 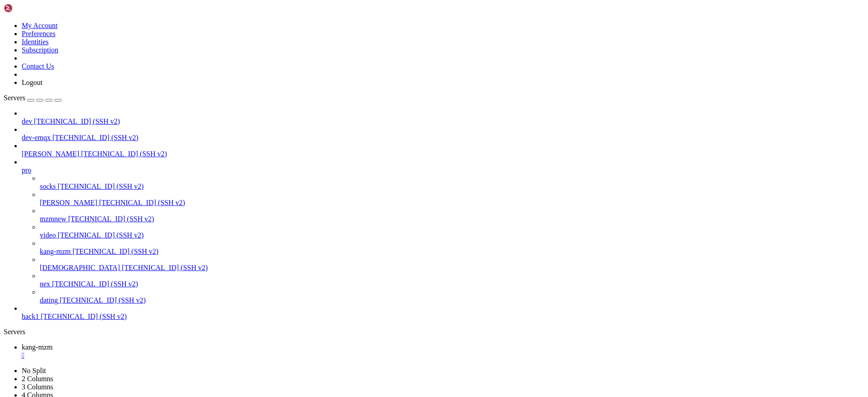 I want to click on span: market, so click(x=278, y=75).